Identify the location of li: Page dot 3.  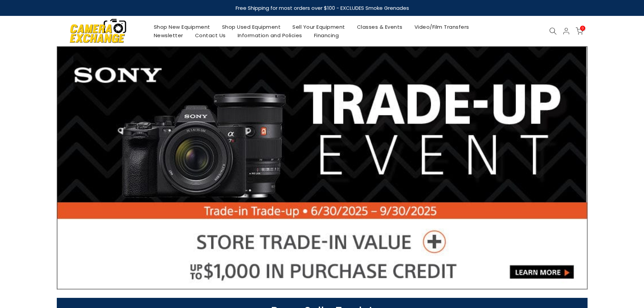
(319, 280).